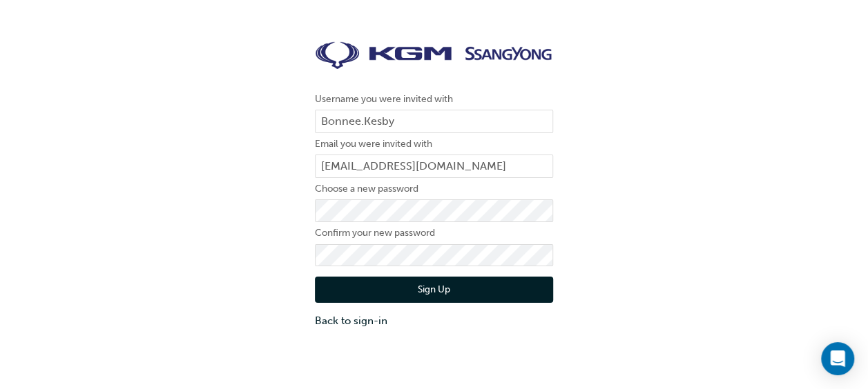 This screenshot has width=868, height=389. What do you see at coordinates (838, 359) in the screenshot?
I see `div: Open Intercom Messenger` at bounding box center [838, 359].